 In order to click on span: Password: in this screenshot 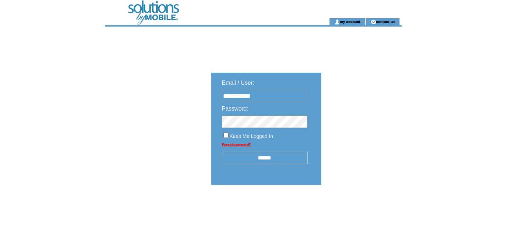, I will do `click(235, 109)`.